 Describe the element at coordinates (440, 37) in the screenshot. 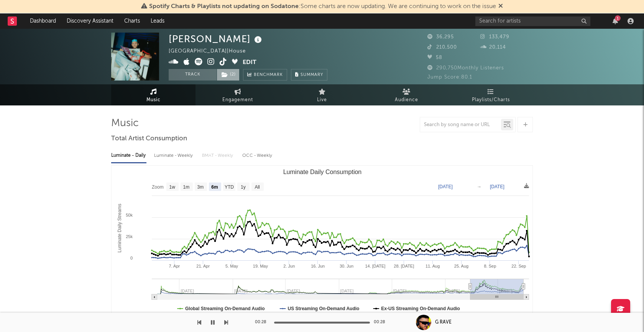

I see `span: 36,295` at that location.